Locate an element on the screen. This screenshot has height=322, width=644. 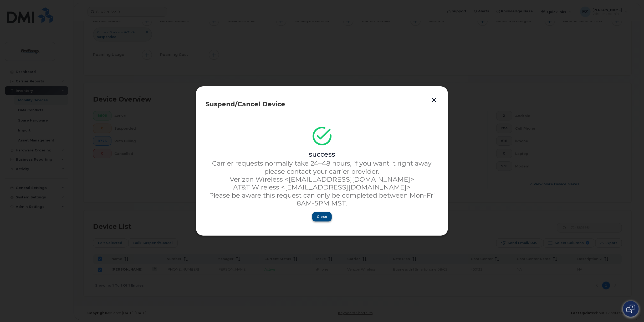
button: Close is located at coordinates (322, 217).